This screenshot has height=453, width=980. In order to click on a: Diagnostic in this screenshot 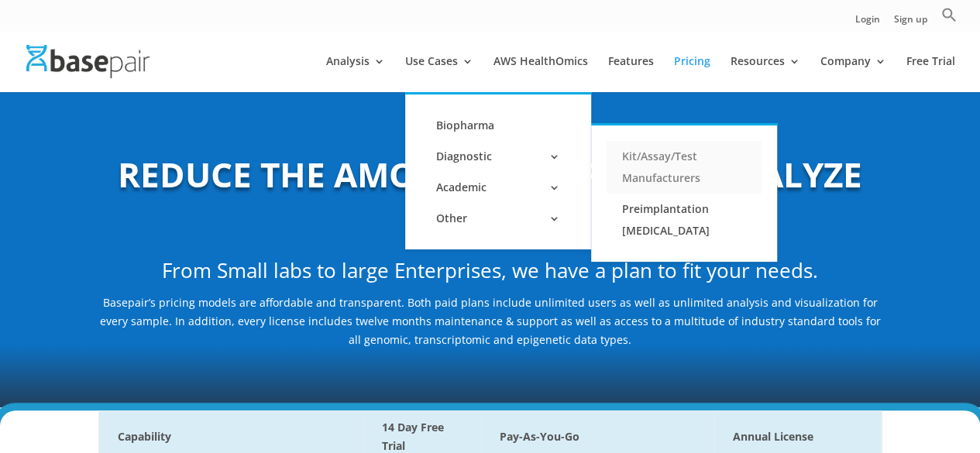, I will do `click(498, 157)`.